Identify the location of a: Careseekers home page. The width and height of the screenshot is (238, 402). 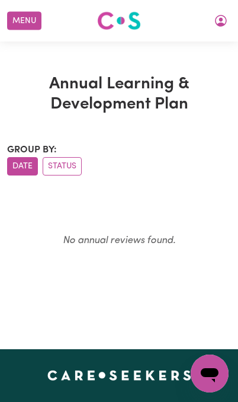
(119, 375).